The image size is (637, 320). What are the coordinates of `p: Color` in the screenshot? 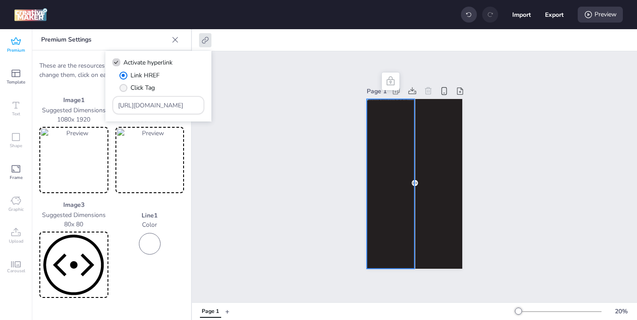 It's located at (150, 225).